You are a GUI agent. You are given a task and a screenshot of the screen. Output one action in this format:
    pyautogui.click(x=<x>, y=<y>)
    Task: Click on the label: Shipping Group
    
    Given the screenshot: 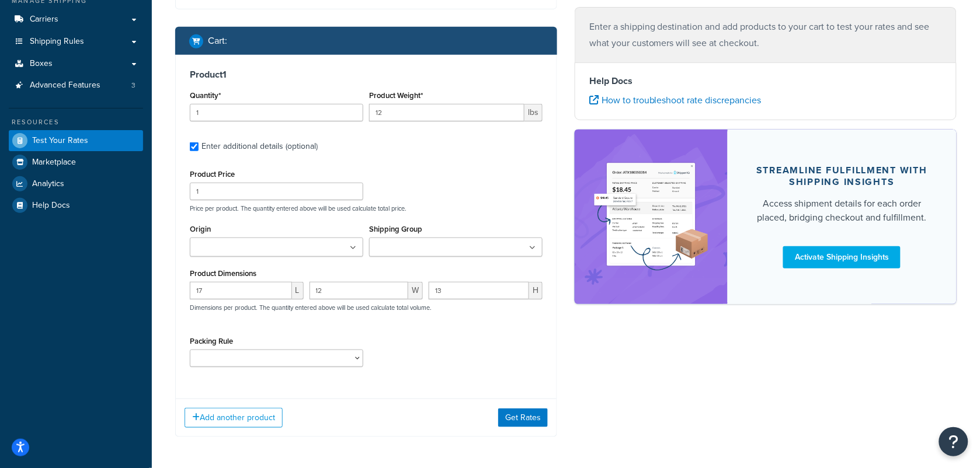 What is the action you would take?
    pyautogui.click(x=396, y=229)
    